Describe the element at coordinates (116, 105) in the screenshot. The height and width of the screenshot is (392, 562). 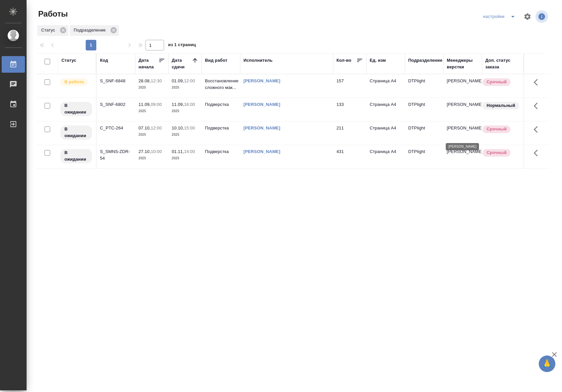
I see `div: S_SNF-6802` at that location.